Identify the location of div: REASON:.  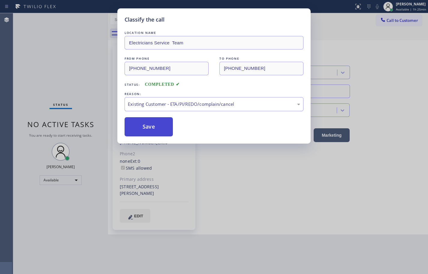
(214, 94).